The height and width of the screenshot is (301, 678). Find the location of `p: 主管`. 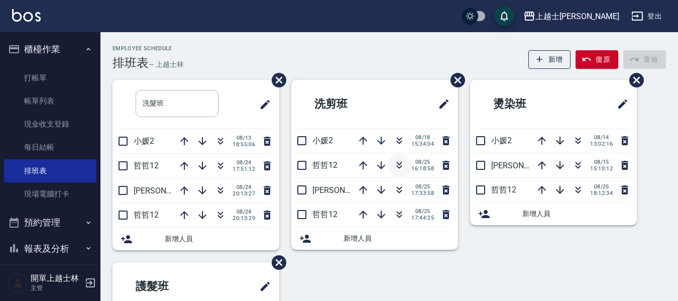

p: 主管 is located at coordinates (56, 288).